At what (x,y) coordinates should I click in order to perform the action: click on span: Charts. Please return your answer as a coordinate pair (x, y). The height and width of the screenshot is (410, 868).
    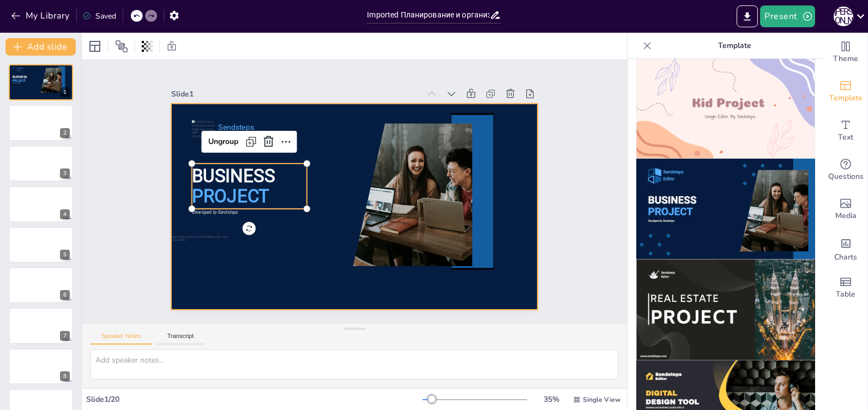
    Looking at the image, I should click on (846, 257).